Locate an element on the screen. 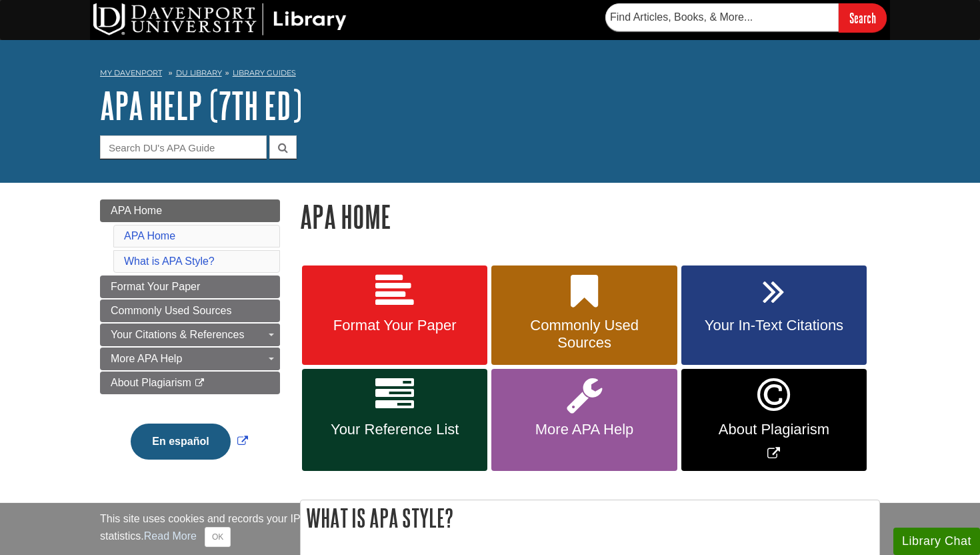 The width and height of the screenshot is (980, 555). button: Close is located at coordinates (217, 537).